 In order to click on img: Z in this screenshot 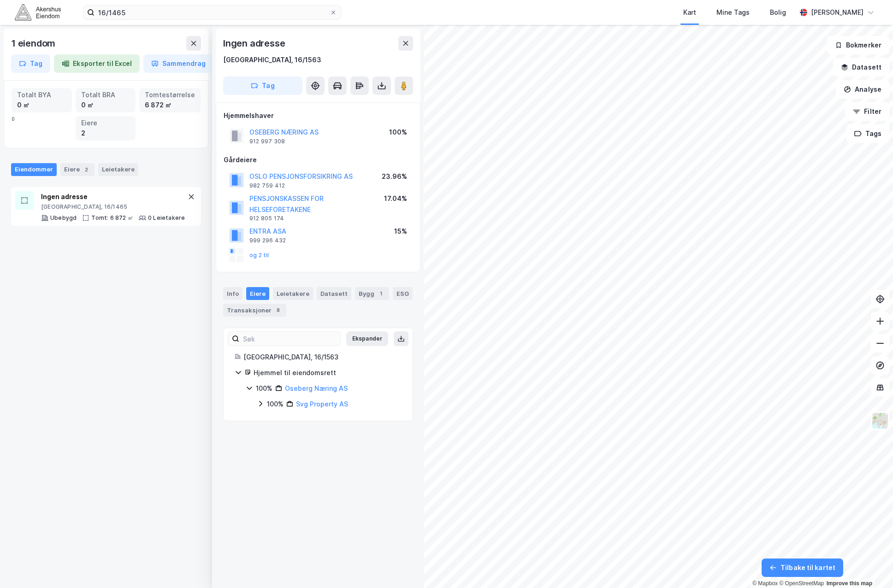, I will do `click(880, 421)`.